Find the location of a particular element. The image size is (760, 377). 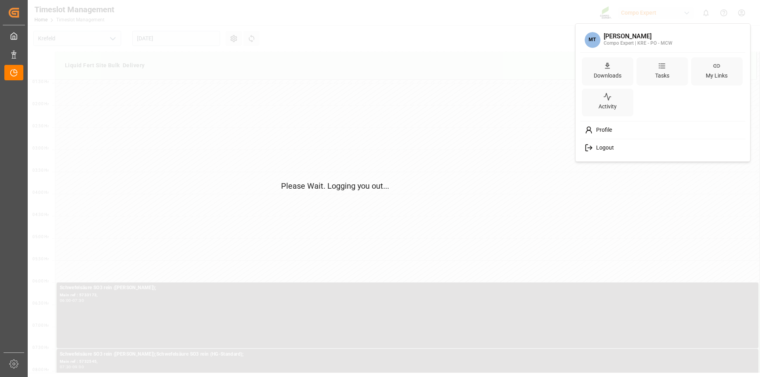

p: Please Wait. Logging you out... is located at coordinates (380, 186).